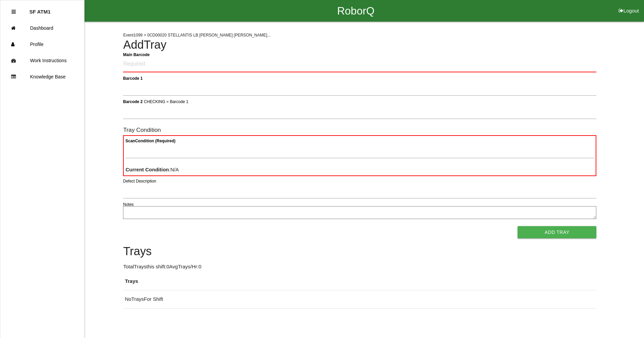 This screenshot has height=338, width=644. What do you see at coordinates (133, 101) in the screenshot?
I see `b: Barcode 2` at bounding box center [133, 101].